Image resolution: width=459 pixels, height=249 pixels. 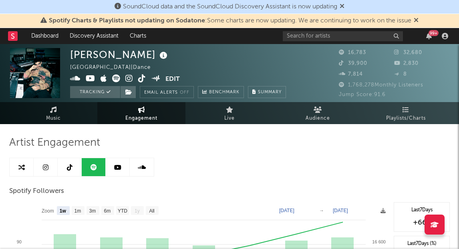 What do you see at coordinates (48, 211) in the screenshot?
I see `text: Zoom` at bounding box center [48, 211].